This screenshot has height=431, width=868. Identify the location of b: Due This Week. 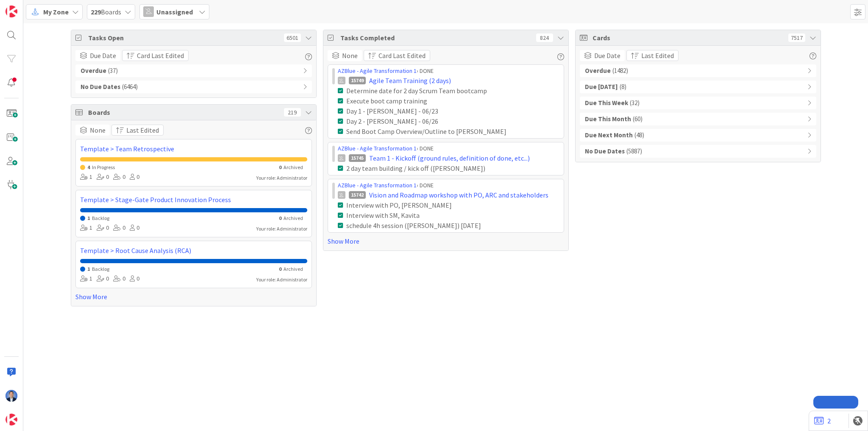
(606, 103).